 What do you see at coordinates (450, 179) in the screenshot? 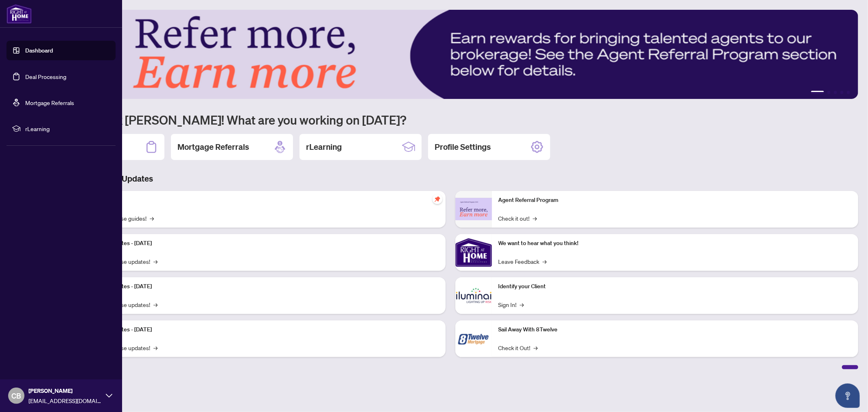
I see `h3: Brokerage & Industry Updates` at bounding box center [450, 179].